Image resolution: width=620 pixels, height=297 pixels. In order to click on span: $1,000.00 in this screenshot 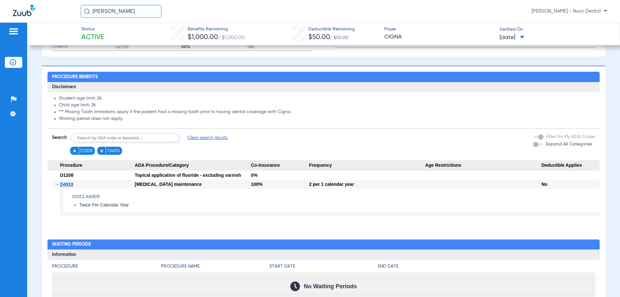, I will do `click(203, 37)`.